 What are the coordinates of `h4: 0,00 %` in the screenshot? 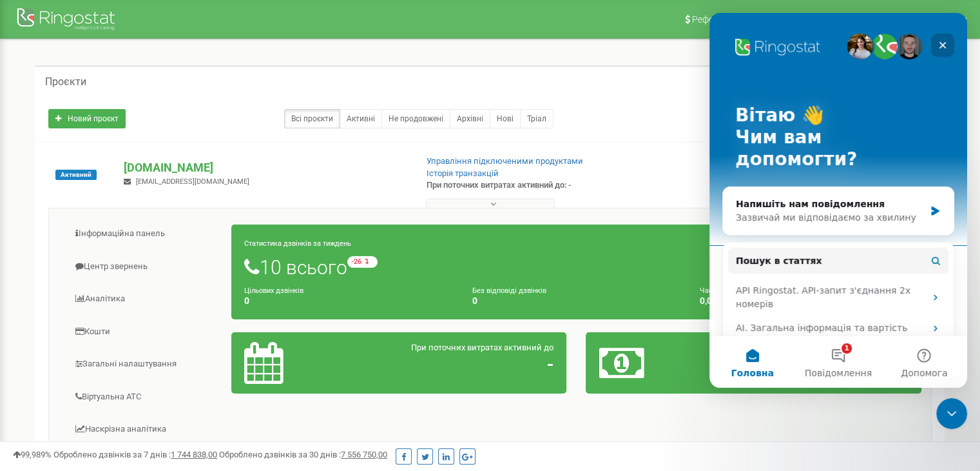 It's located at (804, 301).